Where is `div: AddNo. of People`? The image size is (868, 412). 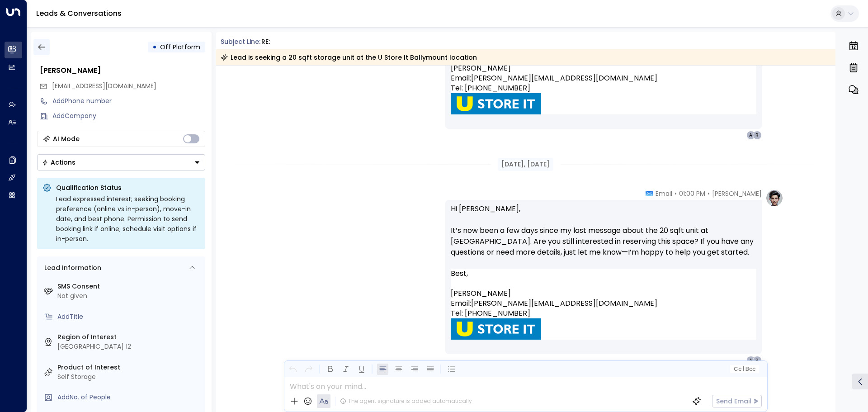
div: AddNo. of People is located at coordinates (129, 397).